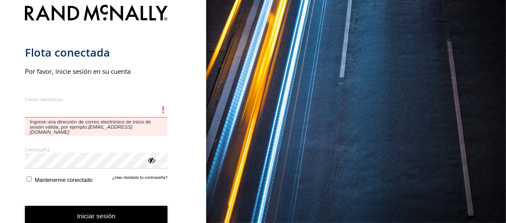  What do you see at coordinates (90, 125) in the screenshot?
I see `font: Ingrese una dirección de correo electrónico de inicio de sesión válida, por ejemplo:` at bounding box center [90, 125].